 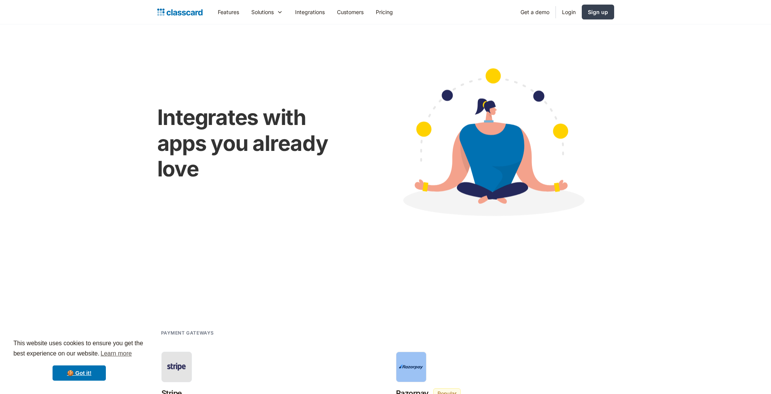 What do you see at coordinates (598, 12) in the screenshot?
I see `a: Sign up` at bounding box center [598, 12].